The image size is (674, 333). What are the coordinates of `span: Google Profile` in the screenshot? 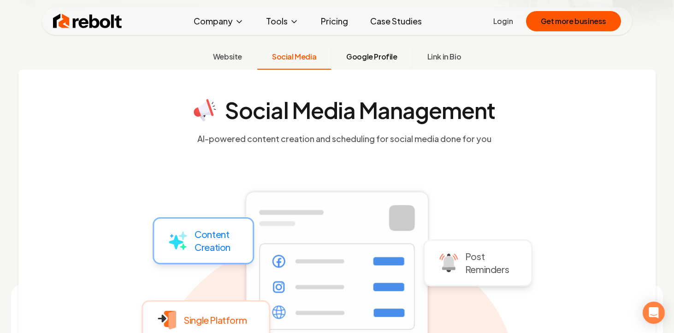 It's located at (372, 57).